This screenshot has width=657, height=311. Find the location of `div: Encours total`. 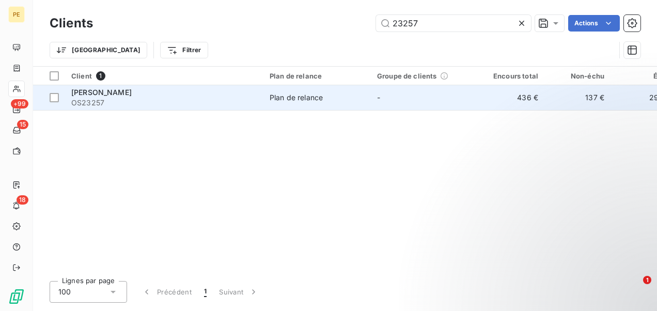

div: Encours total is located at coordinates (511, 76).